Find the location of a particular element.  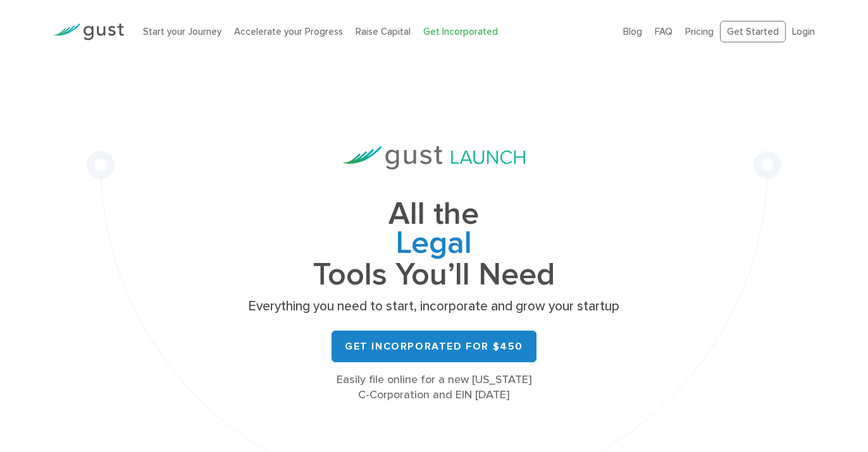

img: Gust Launch Logo is located at coordinates (434, 157).